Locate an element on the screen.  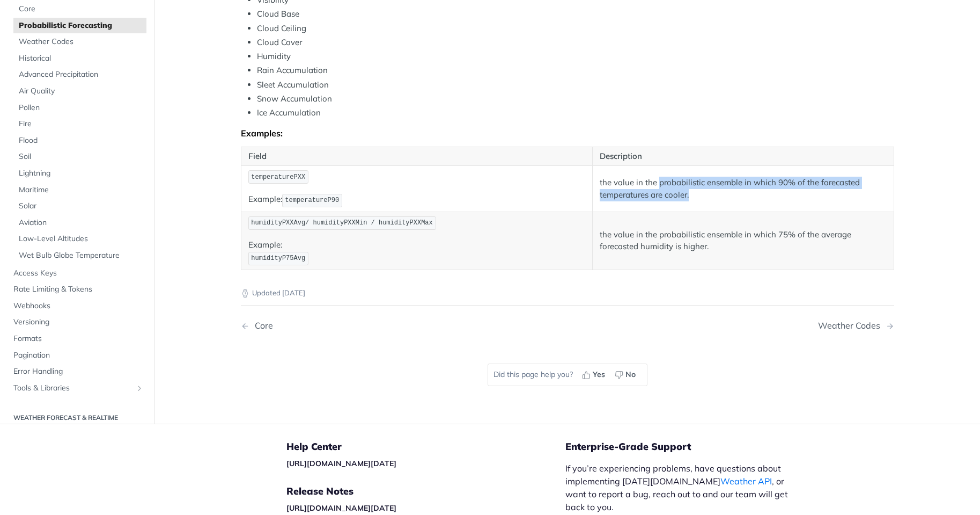
a: Soil is located at coordinates (80, 157).